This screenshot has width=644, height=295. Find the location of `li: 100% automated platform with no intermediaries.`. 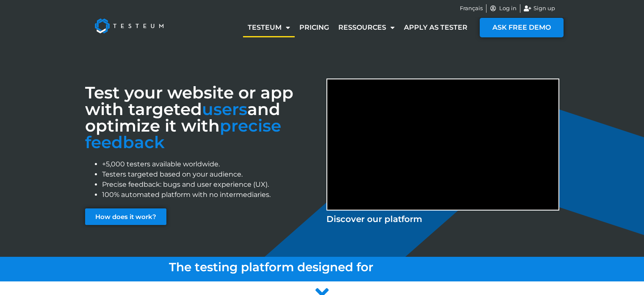

li: 100% automated platform with no intermediaries. is located at coordinates (210, 195).